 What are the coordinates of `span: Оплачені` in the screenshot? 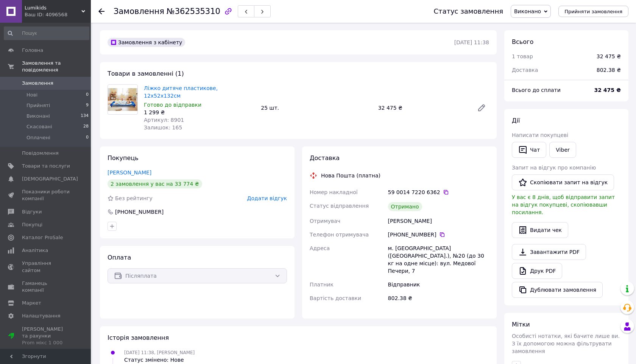 It's located at (38, 138).